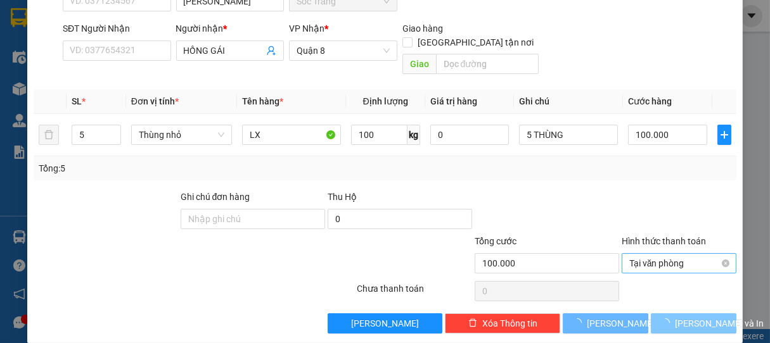 This screenshot has width=770, height=343. Describe the element at coordinates (169, 169) in the screenshot. I see `div: Tổng: 5` at that location.